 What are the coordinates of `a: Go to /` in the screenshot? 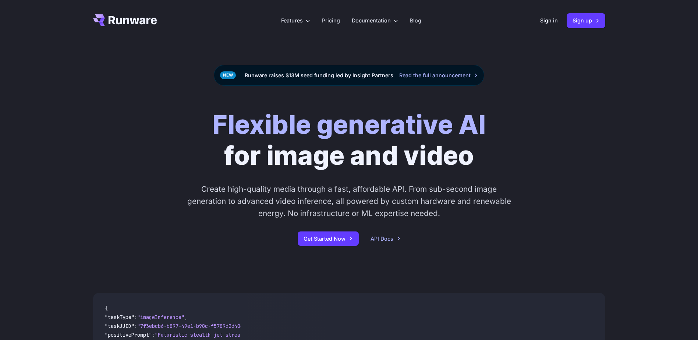 It's located at (125, 20).